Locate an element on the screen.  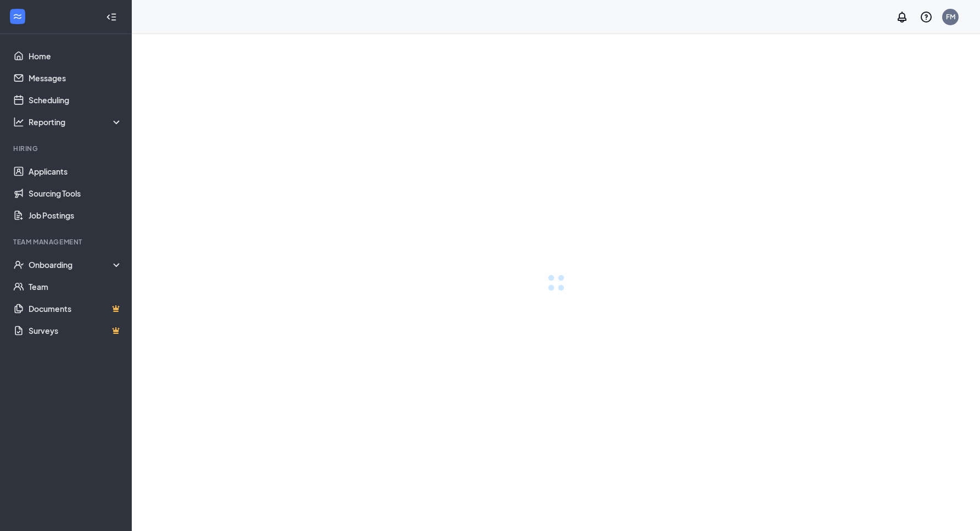
a: SurveysCrown is located at coordinates (75, 330).